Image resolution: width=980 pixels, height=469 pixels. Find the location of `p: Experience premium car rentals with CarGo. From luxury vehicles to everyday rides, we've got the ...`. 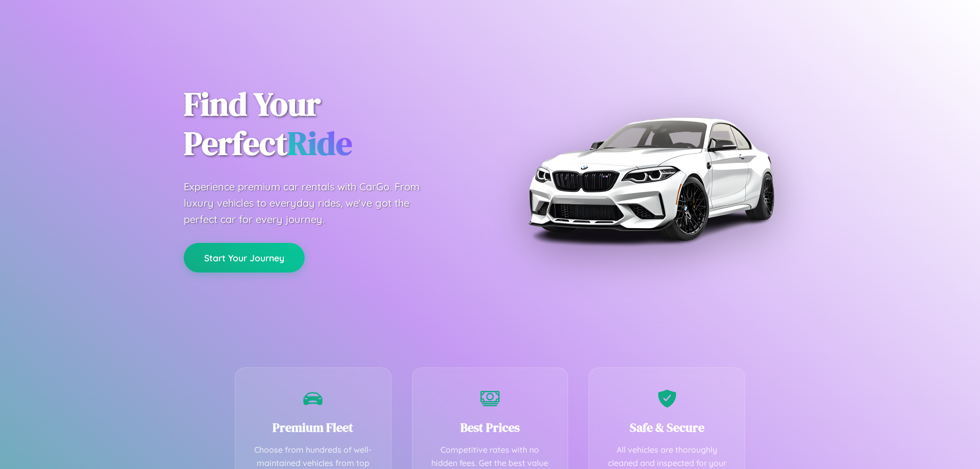

p: Experience premium car rentals with CarGo. From luxury vehicles to everyday rides, we've got the ... is located at coordinates (311, 203).